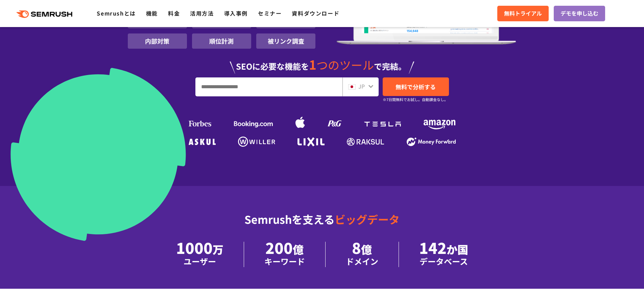  Describe the element at coordinates (152, 13) in the screenshot. I see `a: 機能` at that location.